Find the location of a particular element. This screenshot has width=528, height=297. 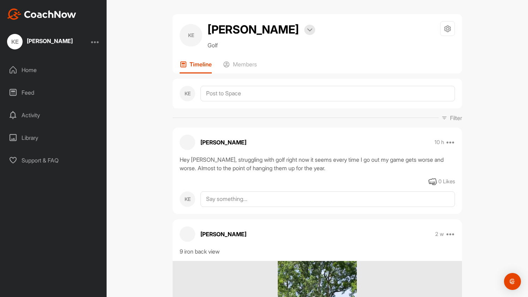

p: Filter is located at coordinates (456, 118).